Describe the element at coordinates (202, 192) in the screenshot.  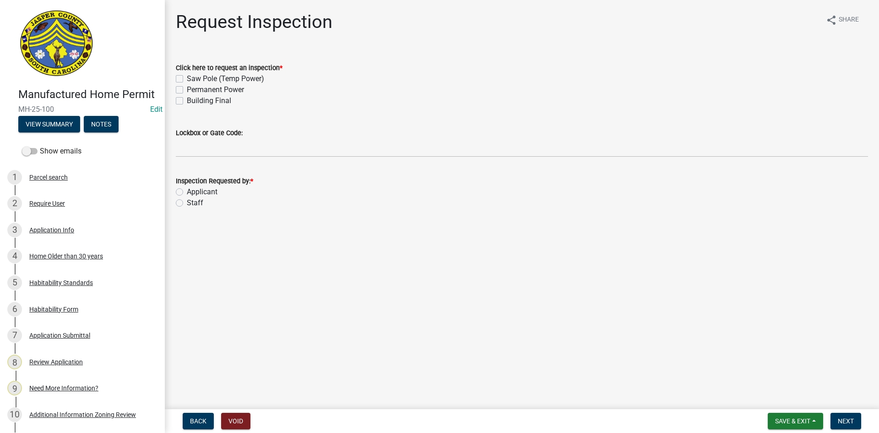
I see `label: Applicant` at that location.